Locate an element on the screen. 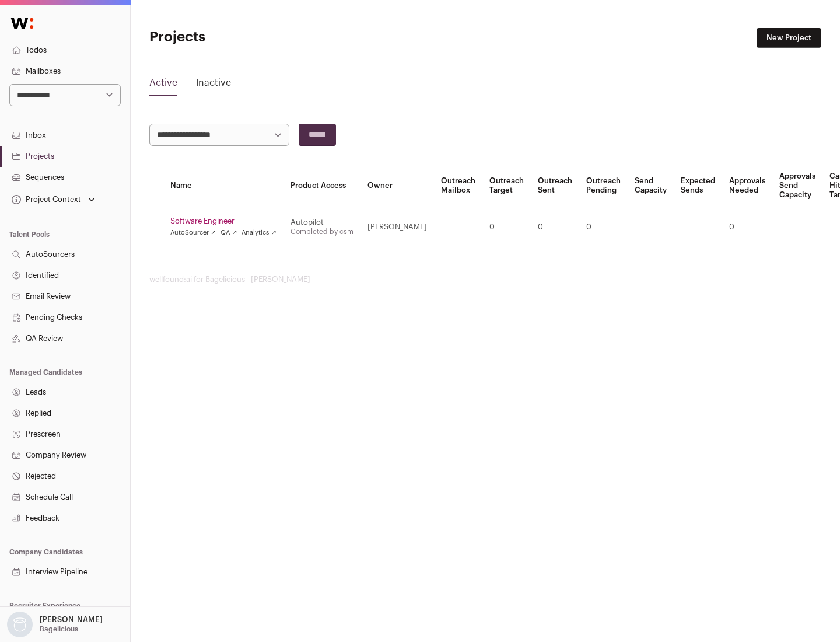  th: Outreach Target is located at coordinates (506, 186).